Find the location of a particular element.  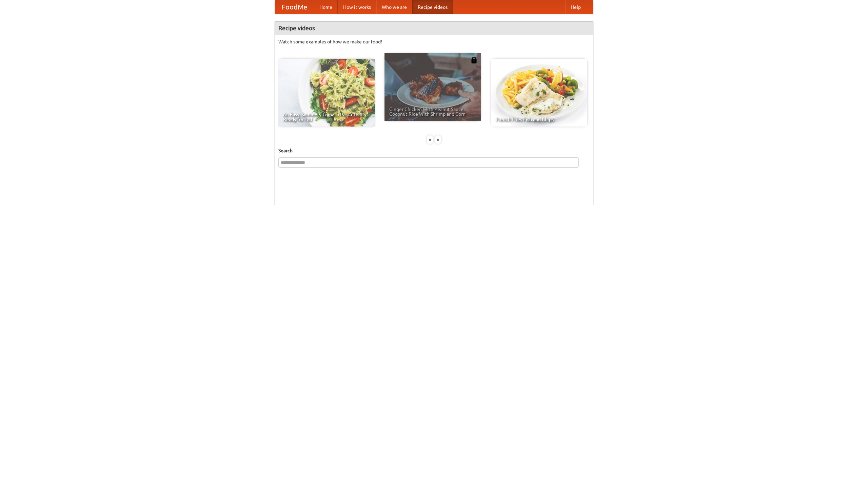

span: An Easy, Summery Tomato Pasta That's Ready for Fall is located at coordinates (326, 117).